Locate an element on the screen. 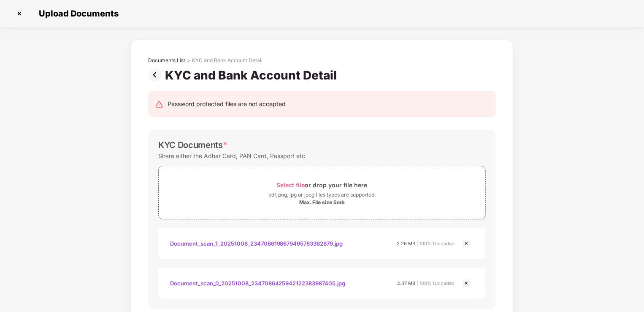 The width and height of the screenshot is (644, 312). div: Document_scan_0_20251008_2347086425942122383987405.jpg is located at coordinates (258, 283).